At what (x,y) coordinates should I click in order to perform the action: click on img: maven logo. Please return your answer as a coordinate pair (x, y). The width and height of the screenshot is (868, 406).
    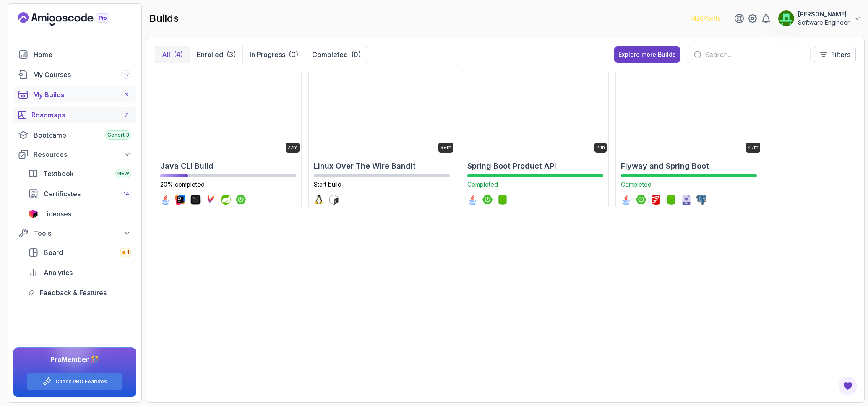
    Looking at the image, I should click on (210, 200).